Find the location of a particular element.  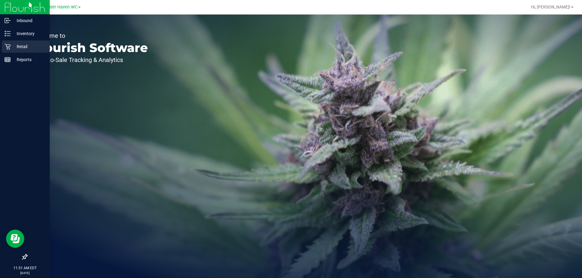

inline-svg: Reports is located at coordinates (8, 60).